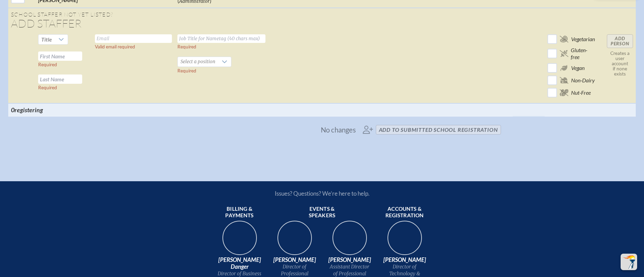 The image size is (644, 277). I want to click on span: Nut-Free, so click(581, 93).